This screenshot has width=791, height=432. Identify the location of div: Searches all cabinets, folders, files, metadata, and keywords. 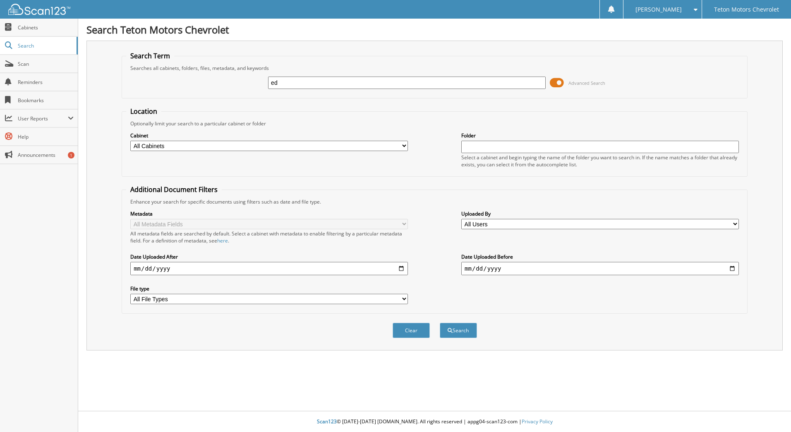
(434, 68).